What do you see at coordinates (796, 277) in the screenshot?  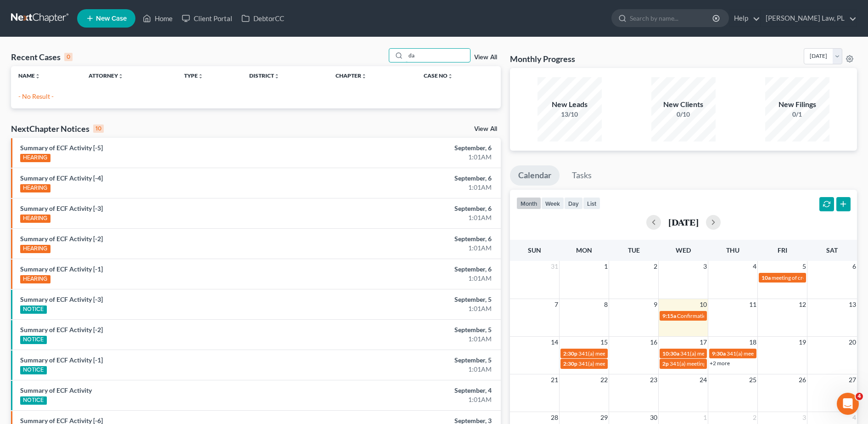 I see `span: meeting of creditors` at bounding box center [796, 277].